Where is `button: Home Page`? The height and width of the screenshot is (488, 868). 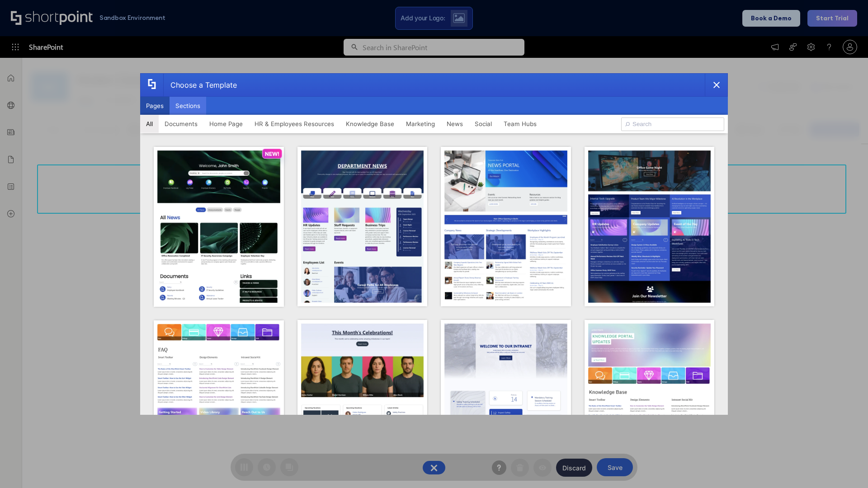 button: Home Page is located at coordinates (226, 123).